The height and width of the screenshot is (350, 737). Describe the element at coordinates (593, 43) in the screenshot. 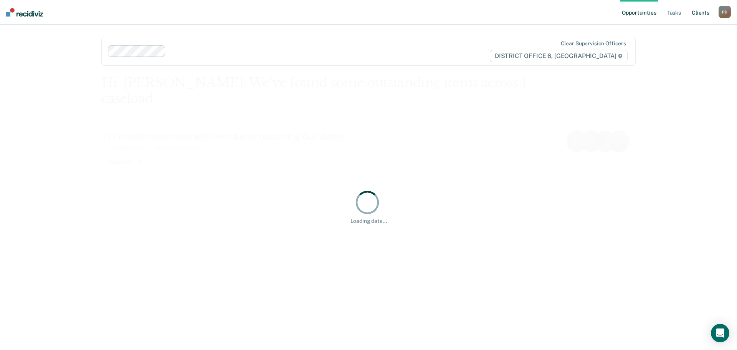

I see `div: Clear supervision officers` at that location.